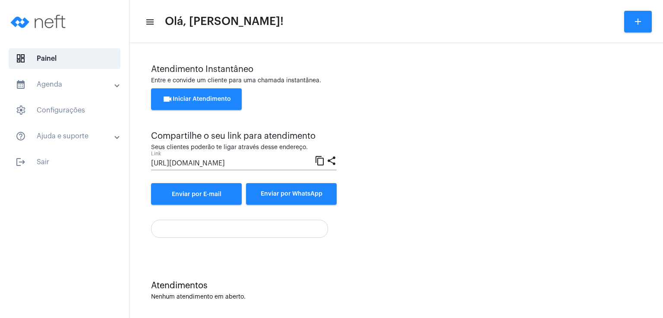 This screenshot has height=318, width=663. Describe the element at coordinates (196, 194) in the screenshot. I see `a: Enviar por E-mail` at that location.